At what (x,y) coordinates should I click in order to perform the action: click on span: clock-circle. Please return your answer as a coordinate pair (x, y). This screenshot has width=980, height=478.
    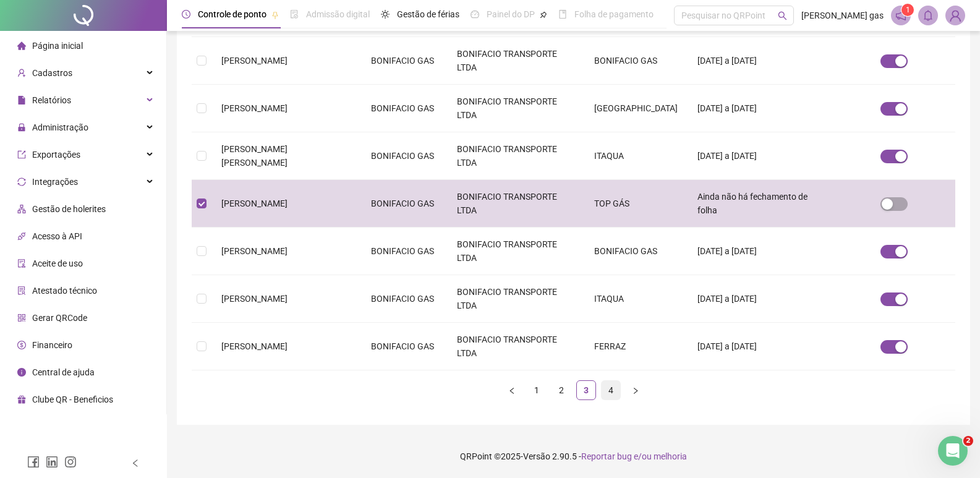
    Looking at the image, I should click on (186, 14).